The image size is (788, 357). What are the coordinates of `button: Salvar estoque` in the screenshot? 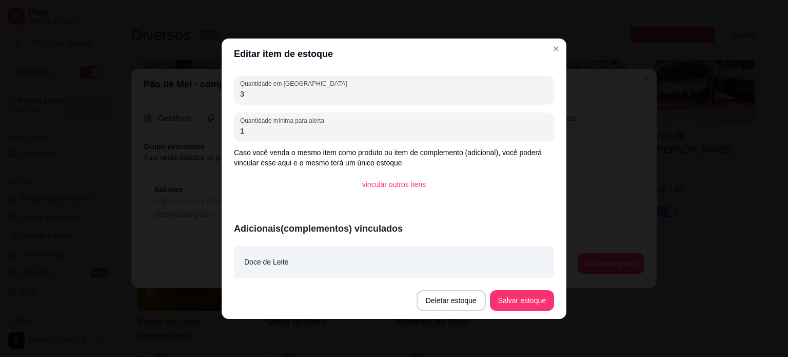 It's located at (522, 300).